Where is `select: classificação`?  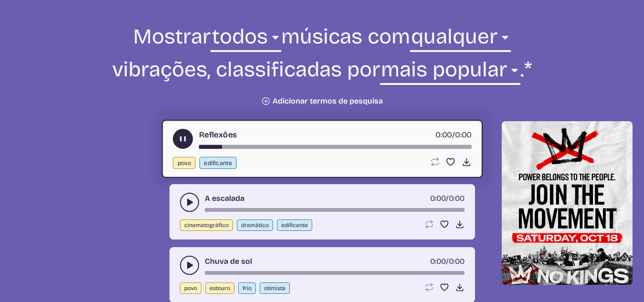 select: classificação is located at coordinates (450, 72).